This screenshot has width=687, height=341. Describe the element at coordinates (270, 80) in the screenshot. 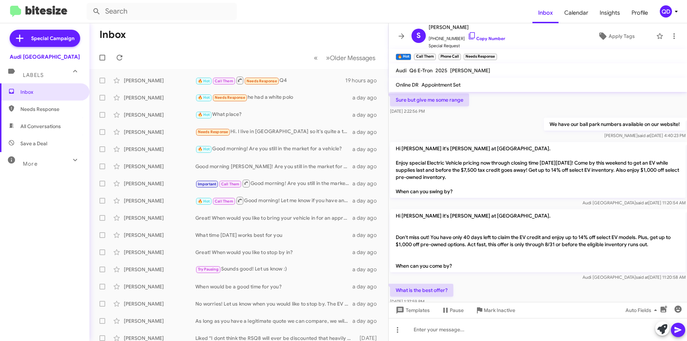

I see `div: Q4` at that location.